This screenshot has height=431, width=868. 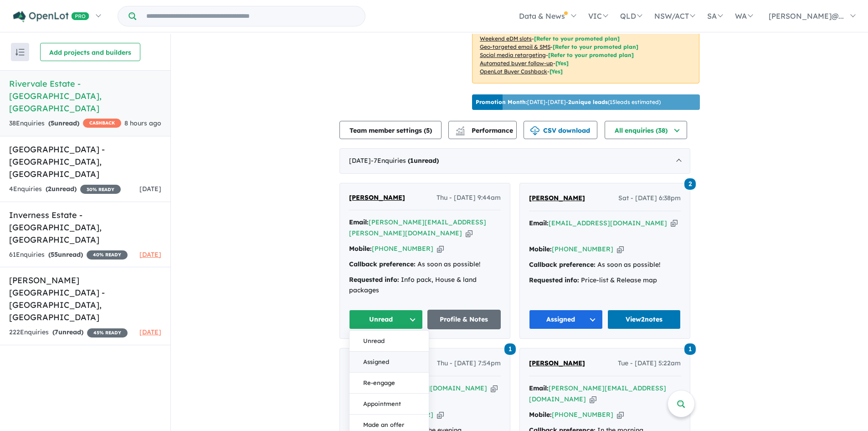 What do you see at coordinates (54, 254) in the screenshot?
I see `span: 55` at bounding box center [54, 254].